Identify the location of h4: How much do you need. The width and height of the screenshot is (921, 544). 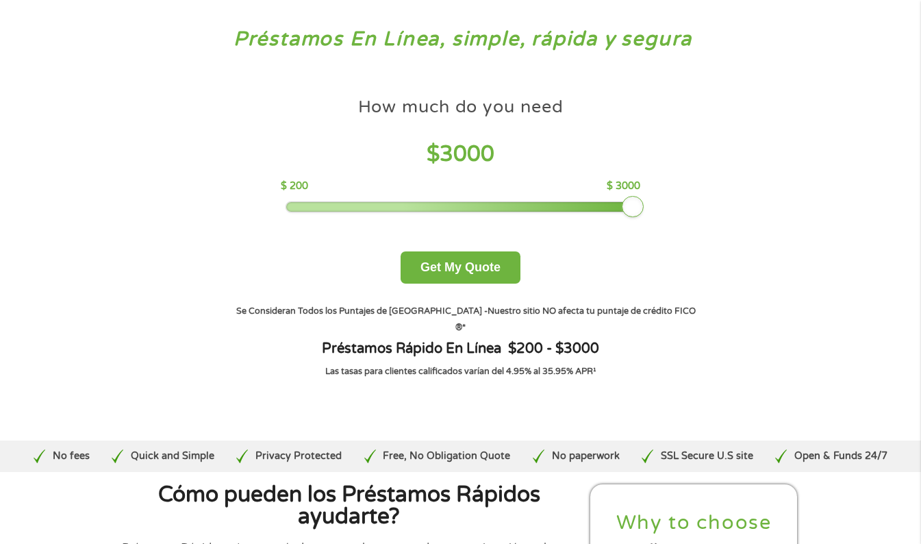
(461, 107).